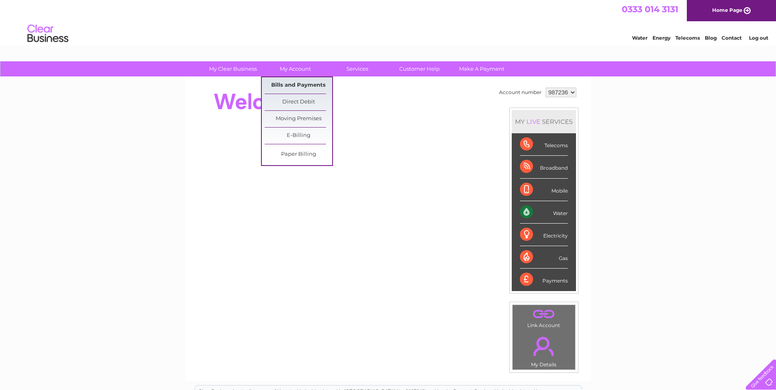 The image size is (776, 390). Describe the element at coordinates (482, 69) in the screenshot. I see `a: Make A Payment` at that location.